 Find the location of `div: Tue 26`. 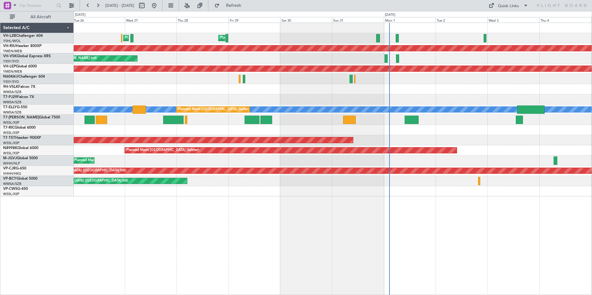

div: Tue 26 is located at coordinates (98, 20).